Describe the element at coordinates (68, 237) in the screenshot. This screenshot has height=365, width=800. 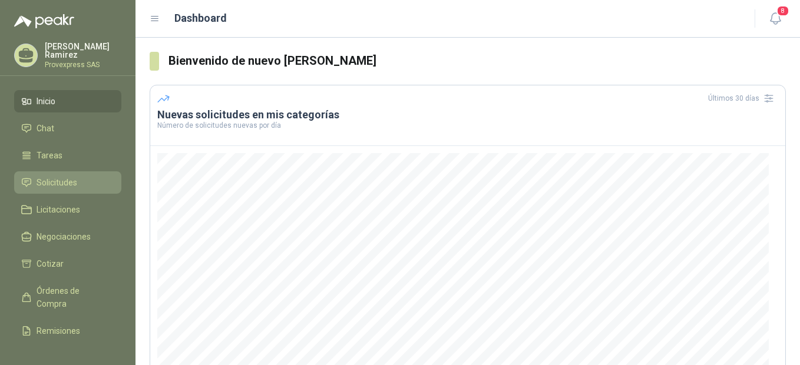
I see `a: Negociaciones` at that location.